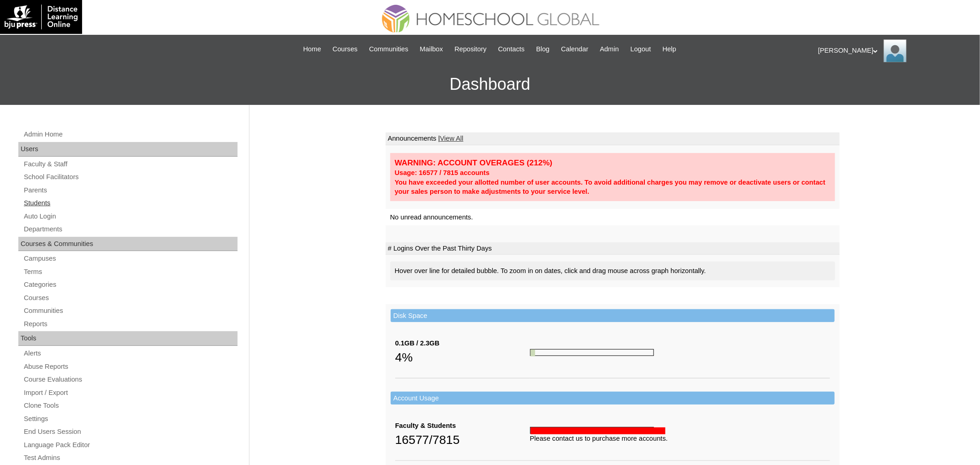  Describe the element at coordinates (130, 203) in the screenshot. I see `a: Students` at that location.